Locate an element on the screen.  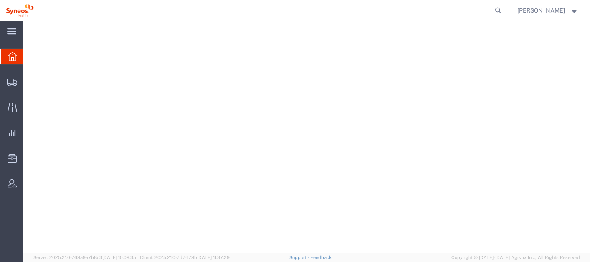
span: Server: 2025.21.0-769a9a7b8c3 is located at coordinates (85, 257).